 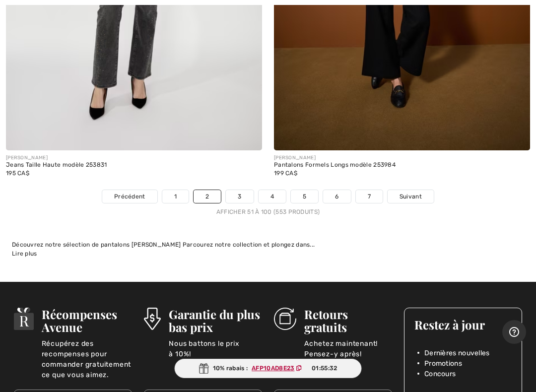 What do you see at coordinates (215, 321) in the screenshot?
I see `h3: Garantie du plus bas prix` at bounding box center [215, 321].